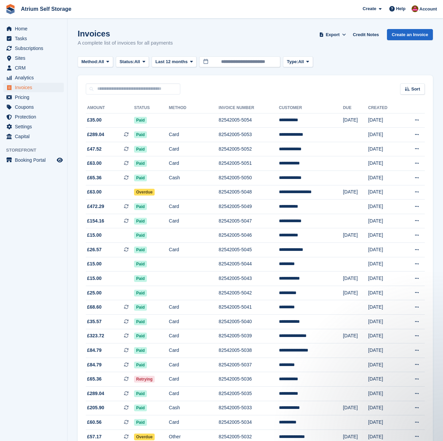 The width and height of the screenshot is (443, 441). What do you see at coordinates (110, 108) in the screenshot?
I see `th: Amount` at bounding box center [110, 108].